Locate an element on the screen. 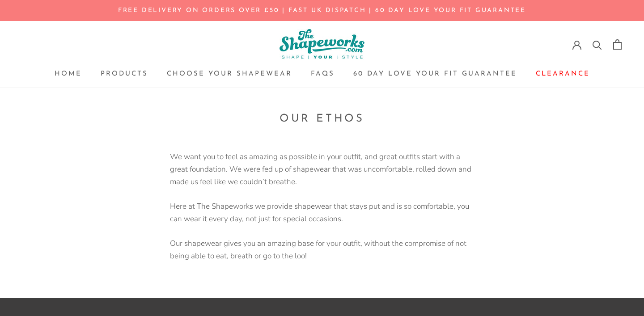  a: 60 Day Love Your Fit Guarantee60 Day Love Your Fit Guarantee is located at coordinates (435, 73).